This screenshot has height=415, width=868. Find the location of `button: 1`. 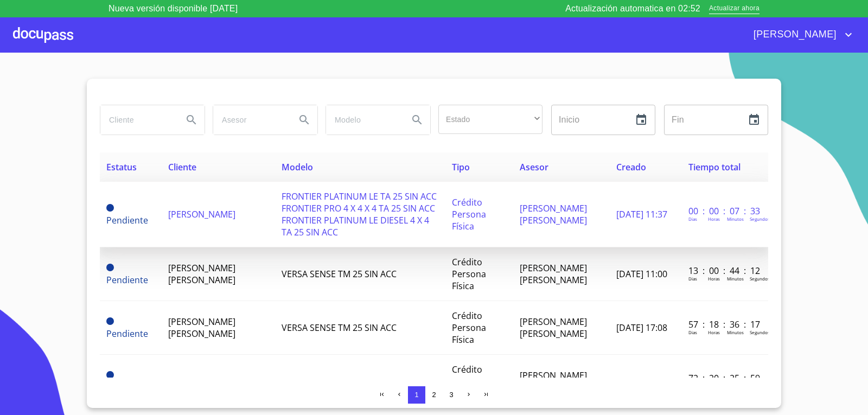

button: 1 is located at coordinates (417, 395).